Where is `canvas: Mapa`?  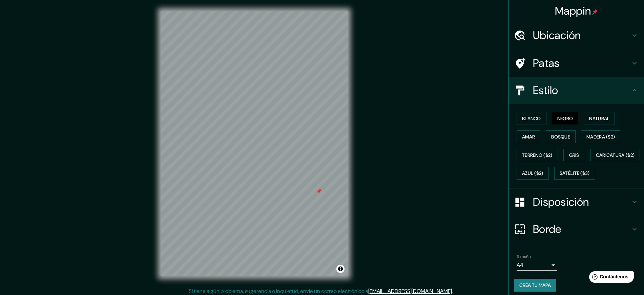 canvas: Mapa is located at coordinates (255, 144).